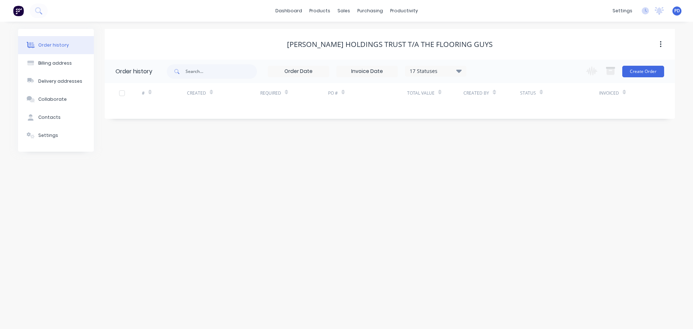 The width and height of the screenshot is (693, 329). Describe the element at coordinates (56, 45) in the screenshot. I see `button: Order history` at that location.